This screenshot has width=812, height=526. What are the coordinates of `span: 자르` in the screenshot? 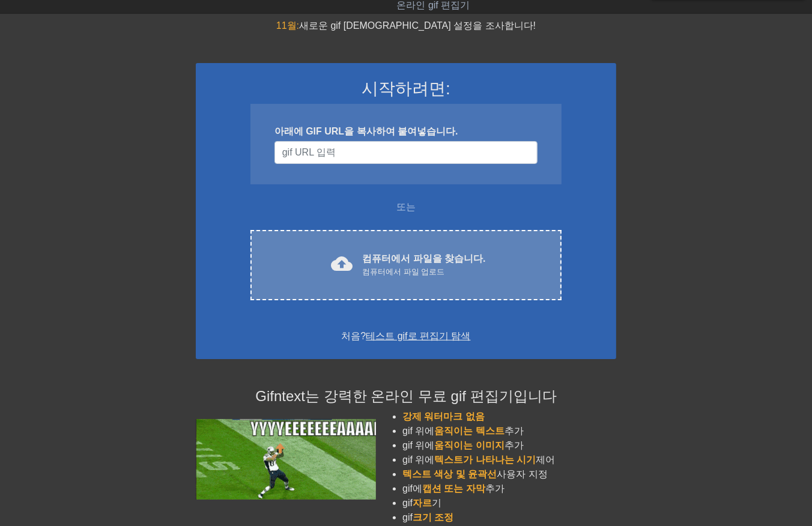 It's located at (422, 503).